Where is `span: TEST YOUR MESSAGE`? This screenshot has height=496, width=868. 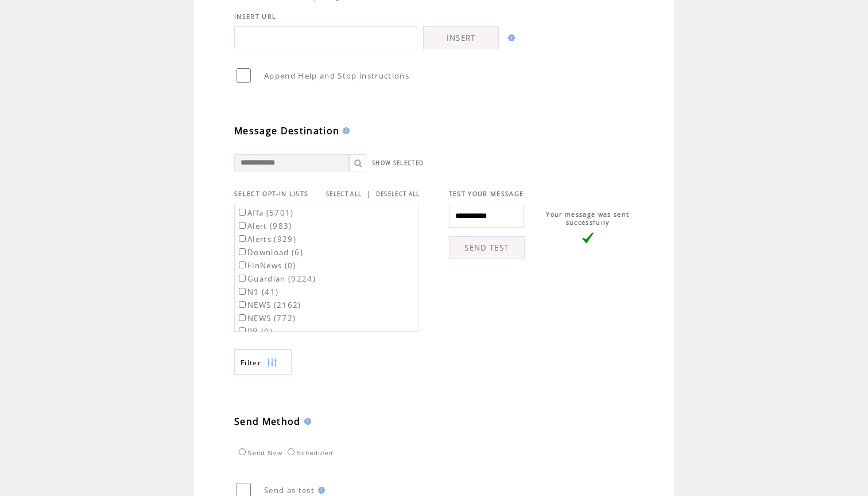
span: TEST YOUR MESSAGE is located at coordinates (486, 194).